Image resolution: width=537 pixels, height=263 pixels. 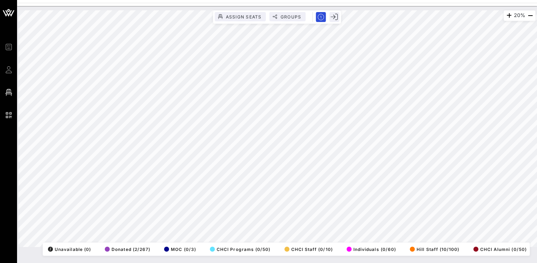 I want to click on span: CHCI Alumni (0/50), so click(x=500, y=249).